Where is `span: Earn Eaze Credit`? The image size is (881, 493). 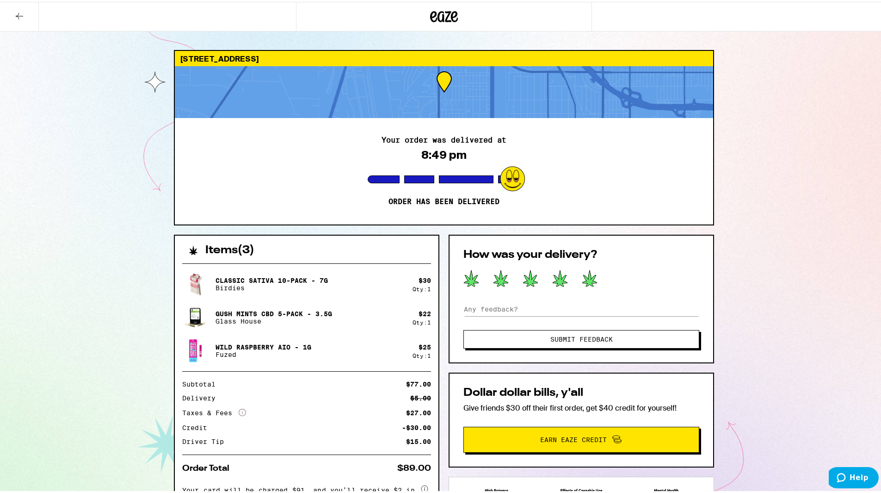
span: Earn Eaze Credit is located at coordinates (574, 438).